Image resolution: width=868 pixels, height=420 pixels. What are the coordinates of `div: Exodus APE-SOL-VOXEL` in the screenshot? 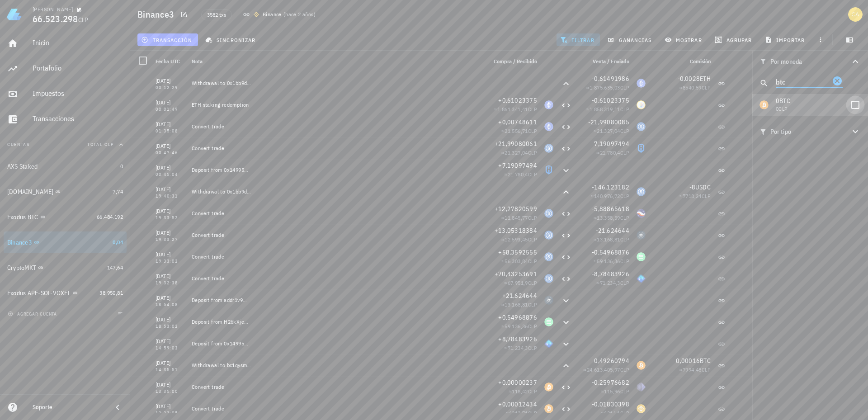 It's located at (39, 293).